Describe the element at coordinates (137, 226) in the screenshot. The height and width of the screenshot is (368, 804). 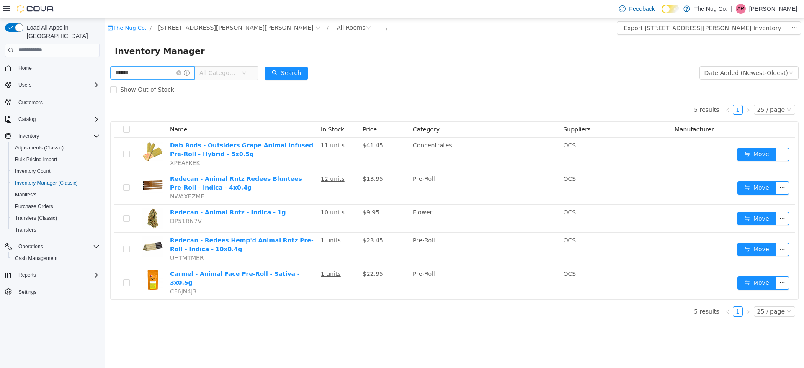
I see `a: Redecan - Redees Hemp'd Animal Rntz Pre-Roll - Indica - 10x0.4g` at that location.